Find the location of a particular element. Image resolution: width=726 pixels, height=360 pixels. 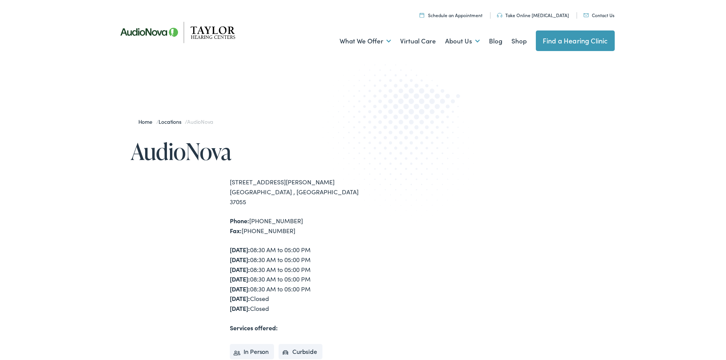

a: Schedule an Appointment is located at coordinates (451, 15).